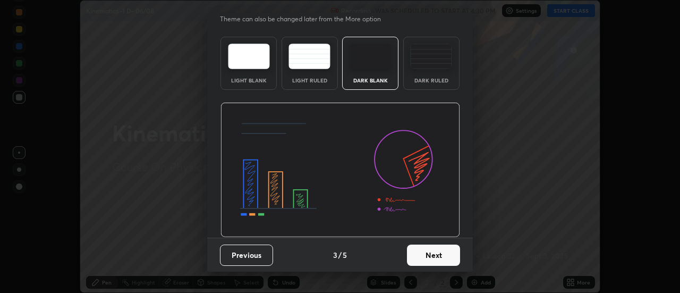 This screenshot has height=293, width=680. What do you see at coordinates (309, 56) in the screenshot?
I see `img: lightRuledTheme.5fabf969.svg` at bounding box center [309, 56].